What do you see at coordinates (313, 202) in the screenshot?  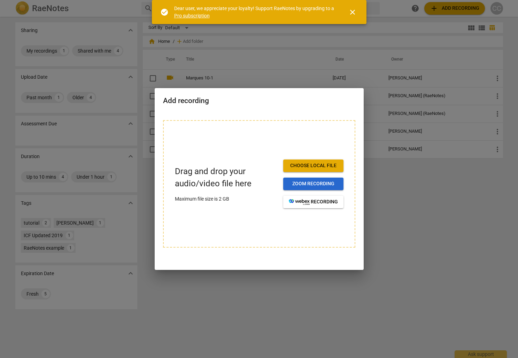 I see `button: recording` at bounding box center [313, 202].